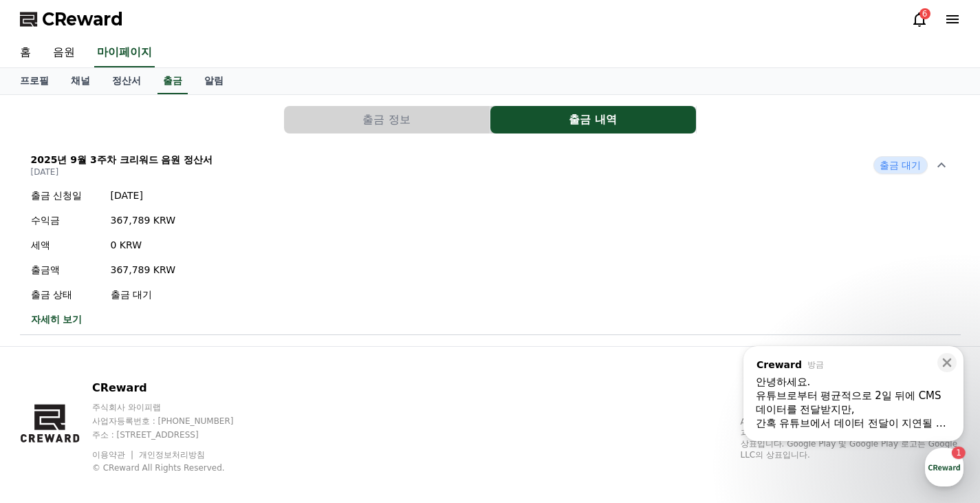 The height and width of the screenshot is (503, 980). Describe the element at coordinates (593, 120) in the screenshot. I see `button: 출금 내역` at that location.